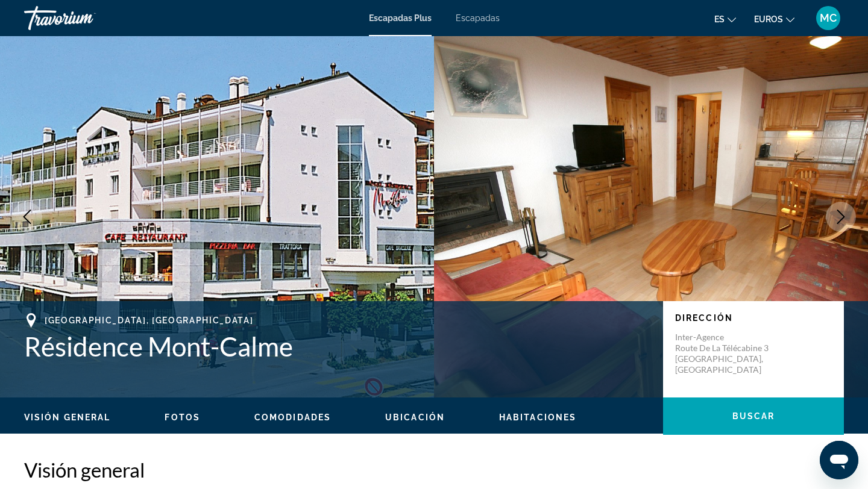 This screenshot has width=868, height=489. Describe the element at coordinates (67, 418) in the screenshot. I see `span: Visión general` at that location.